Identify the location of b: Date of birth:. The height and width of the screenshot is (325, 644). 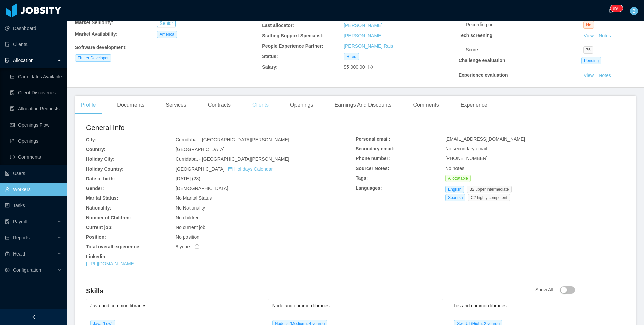
(100, 179).